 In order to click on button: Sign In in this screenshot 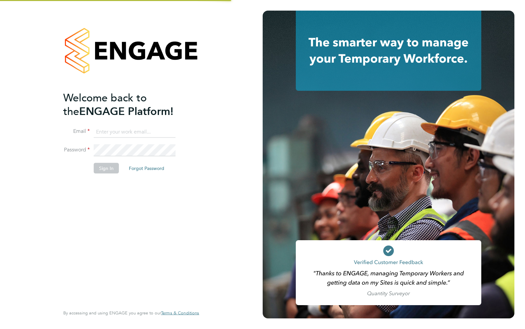, I will do `click(106, 168)`.